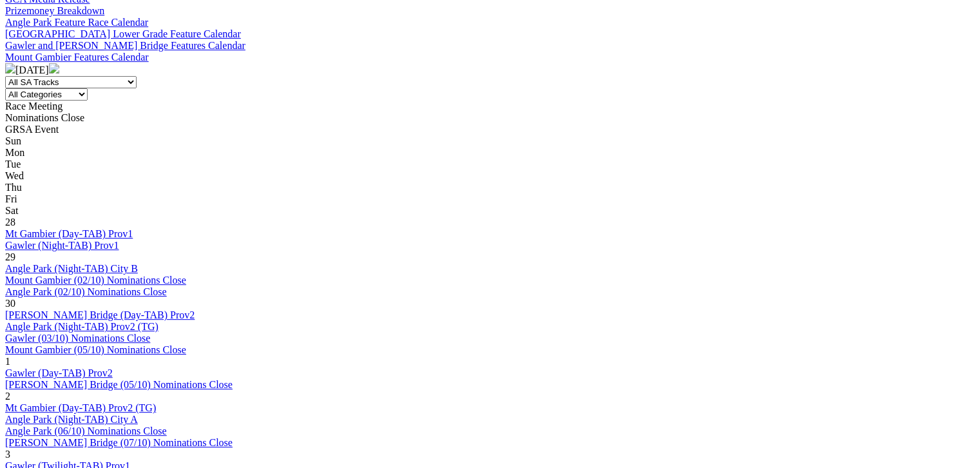 This screenshot has width=980, height=468. Describe the element at coordinates (71, 268) in the screenshot. I see `a: Angle Park (Night-TAB) City B` at that location.